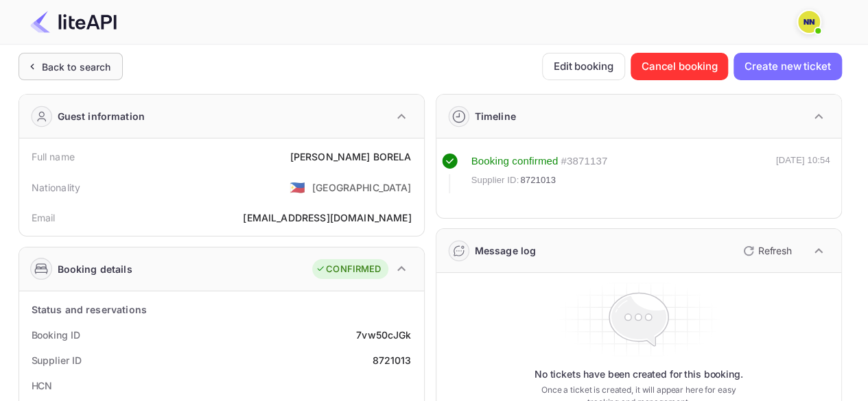 This screenshot has width=868, height=401. Describe the element at coordinates (76, 67) in the screenshot. I see `div: Back to search` at that location.